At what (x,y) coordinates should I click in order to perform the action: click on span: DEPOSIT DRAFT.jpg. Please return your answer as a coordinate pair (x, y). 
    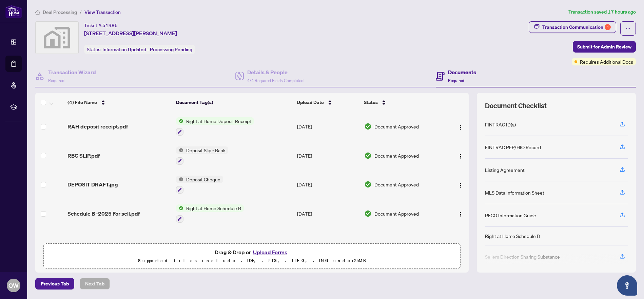
    Looking at the image, I should click on (93, 185).